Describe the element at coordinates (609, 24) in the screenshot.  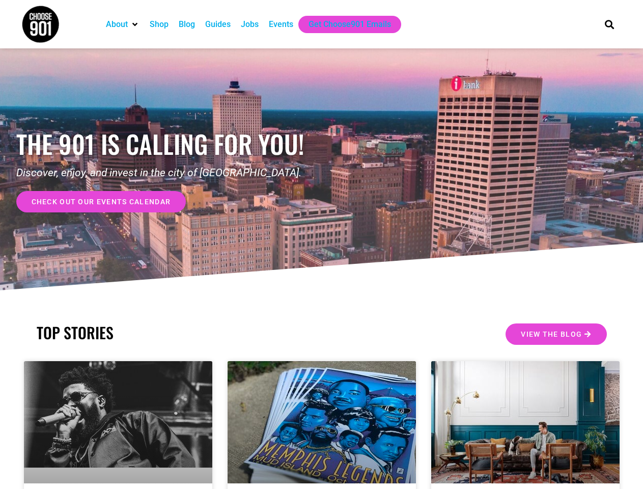
I see `div: Search` at that location.